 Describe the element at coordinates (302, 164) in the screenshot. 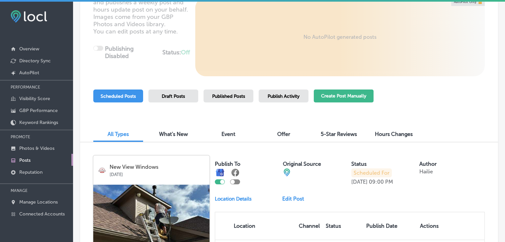

I see `label: Original Source` at that location.